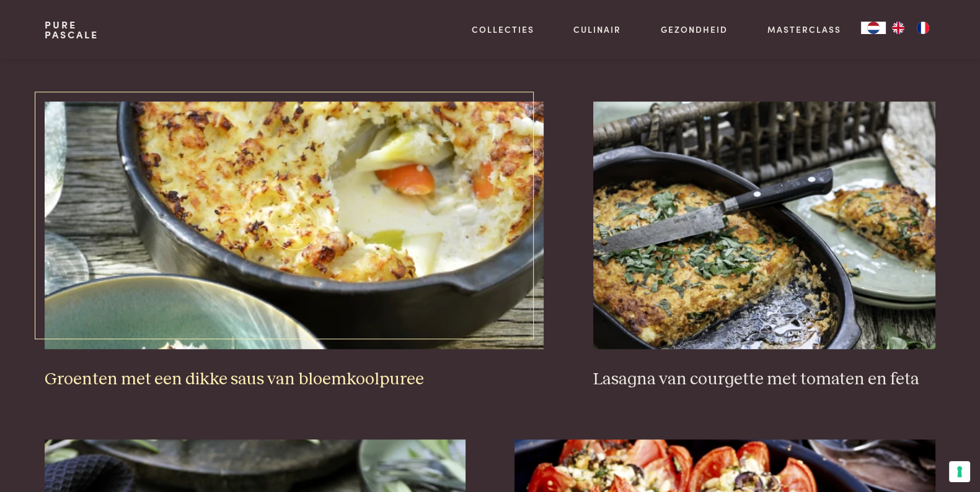 The image size is (980, 492). Describe the element at coordinates (765, 246) in the screenshot. I see `a: Lasagna van courgette met tomaten en feta Lasagna van courgette met tomaten en feta` at that location.